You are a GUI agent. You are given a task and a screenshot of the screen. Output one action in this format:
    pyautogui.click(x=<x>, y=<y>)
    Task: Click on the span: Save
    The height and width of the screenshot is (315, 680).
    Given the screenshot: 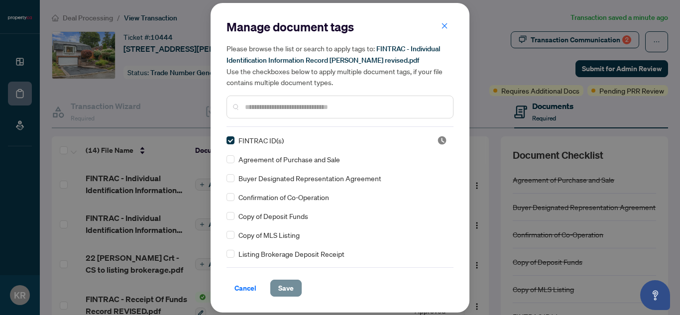 What is the action you would take?
    pyautogui.click(x=286, y=288)
    